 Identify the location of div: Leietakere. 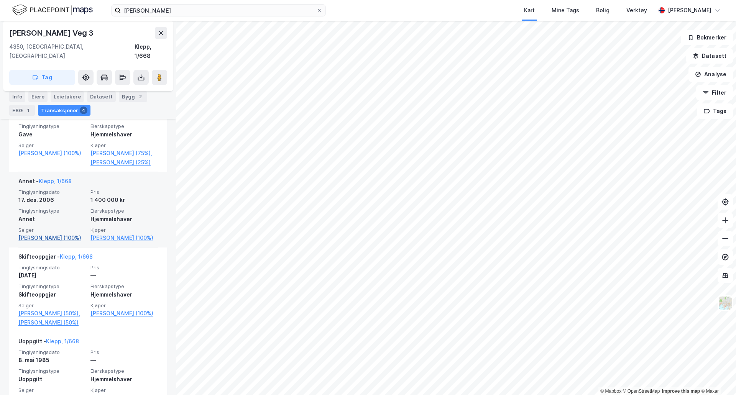
(67, 97).